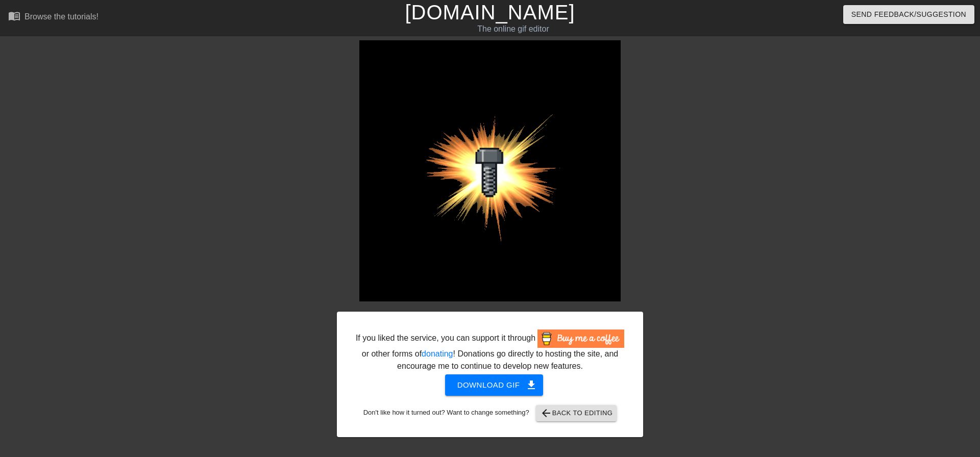  Describe the element at coordinates (490, 171) in the screenshot. I see `img: tyLH7Oy3.gif` at that location.